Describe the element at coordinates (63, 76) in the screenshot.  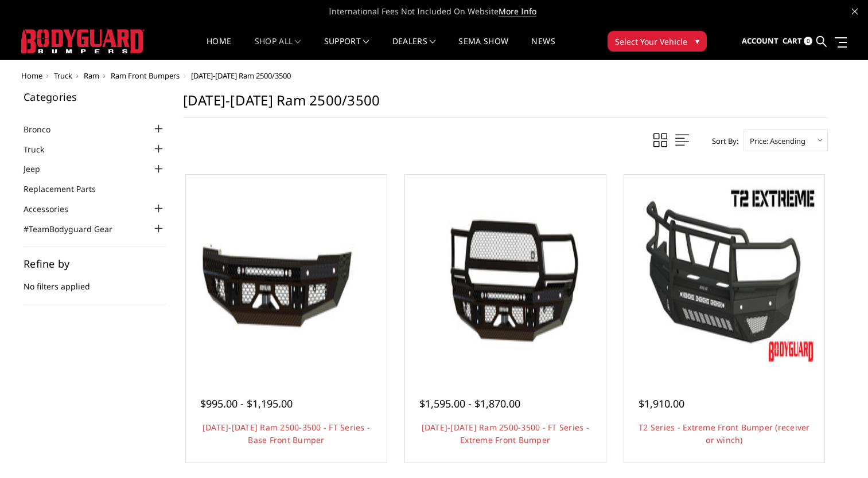
I see `span: Truck` at that location.